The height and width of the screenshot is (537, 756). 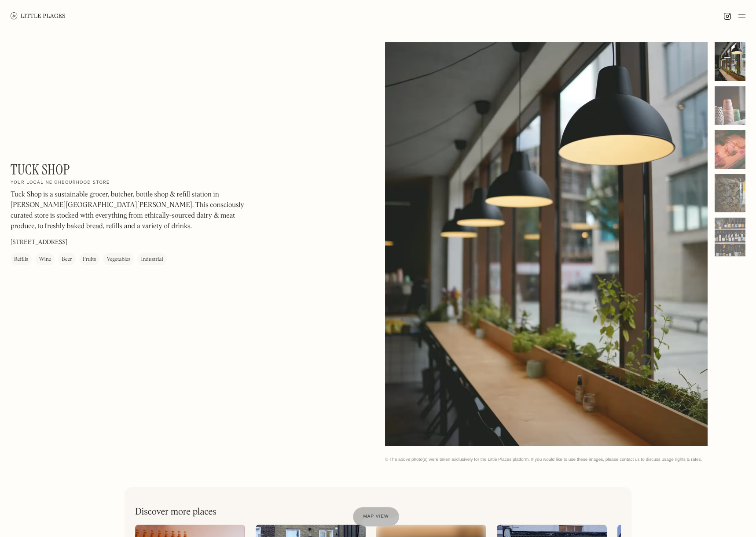 I want to click on div: © The above photo(s) were taken exclusively for the Little Places platform. If you would like to ..., so click(x=565, y=460).